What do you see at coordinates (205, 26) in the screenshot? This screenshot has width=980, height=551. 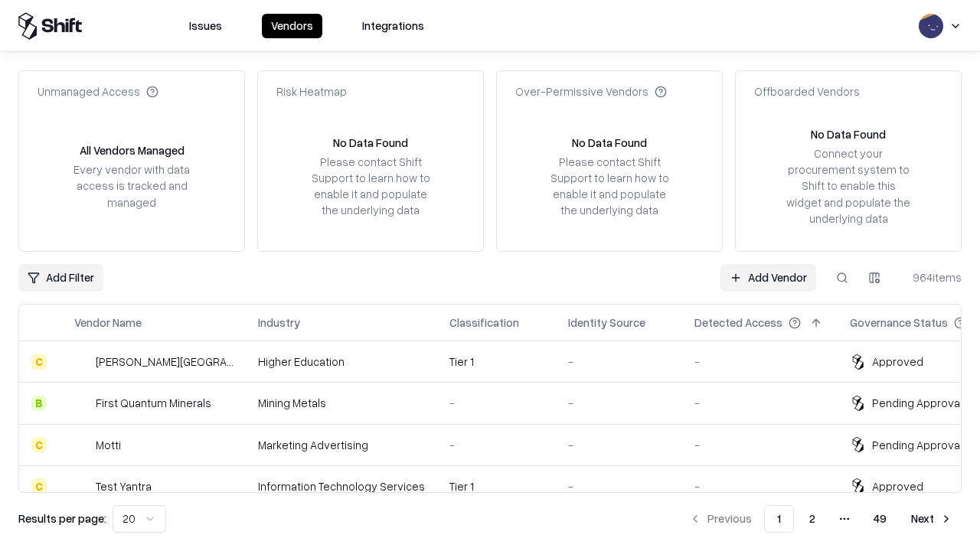 I see `button: Issues` at bounding box center [205, 26].